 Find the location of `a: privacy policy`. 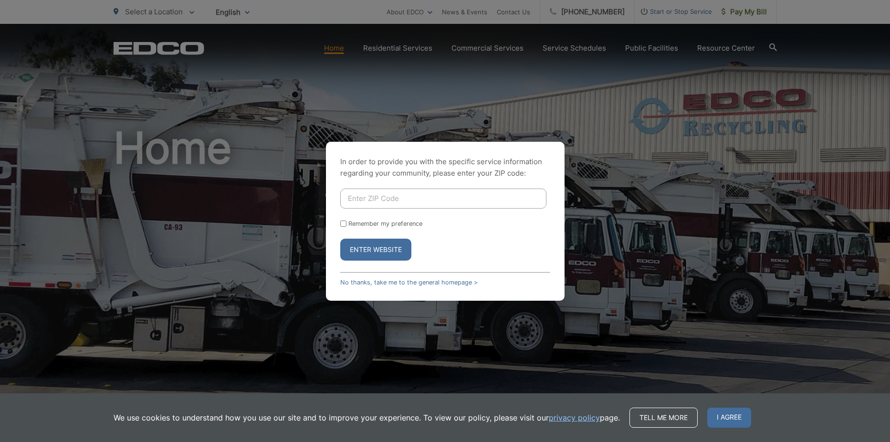

a: privacy policy is located at coordinates (574, 418).